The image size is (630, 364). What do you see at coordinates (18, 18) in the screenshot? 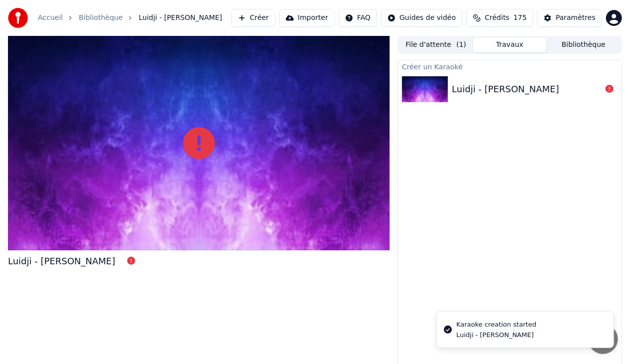
I see `img: youka` at bounding box center [18, 18].